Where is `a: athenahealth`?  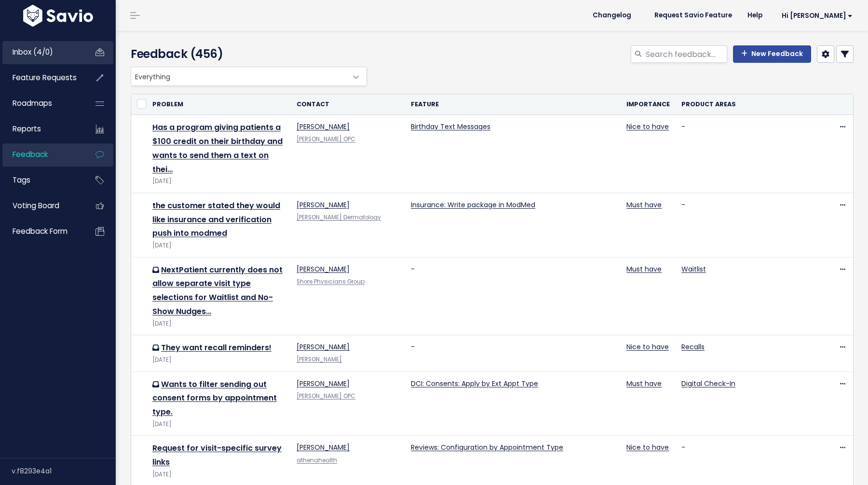 a: athenahealth is located at coordinates (317, 460).